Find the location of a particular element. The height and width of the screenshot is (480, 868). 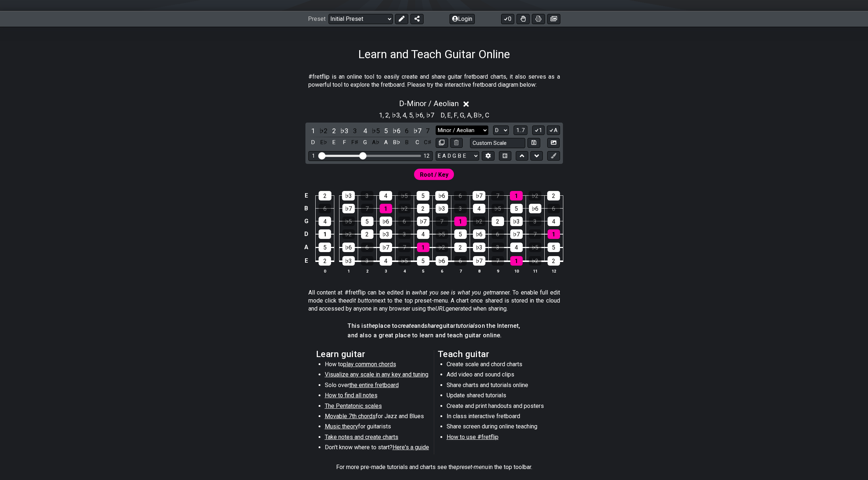

li: Share charts and tutorials online is located at coordinates (498, 386).